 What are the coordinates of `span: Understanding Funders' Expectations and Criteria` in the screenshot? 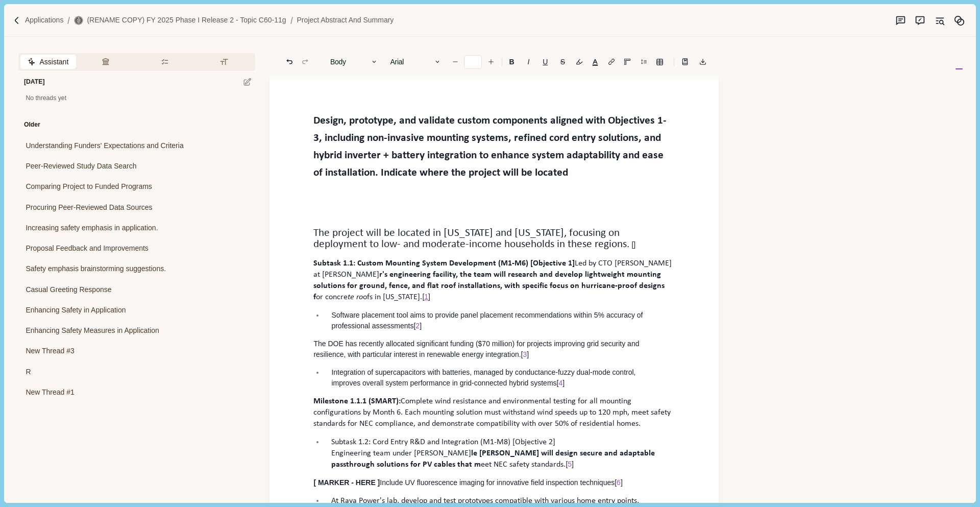 It's located at (104, 146).